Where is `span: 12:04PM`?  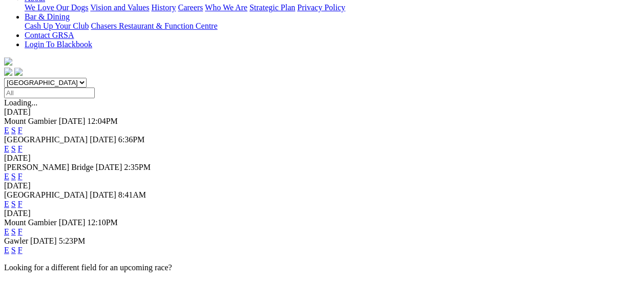 span: 12:04PM is located at coordinates (102, 121).